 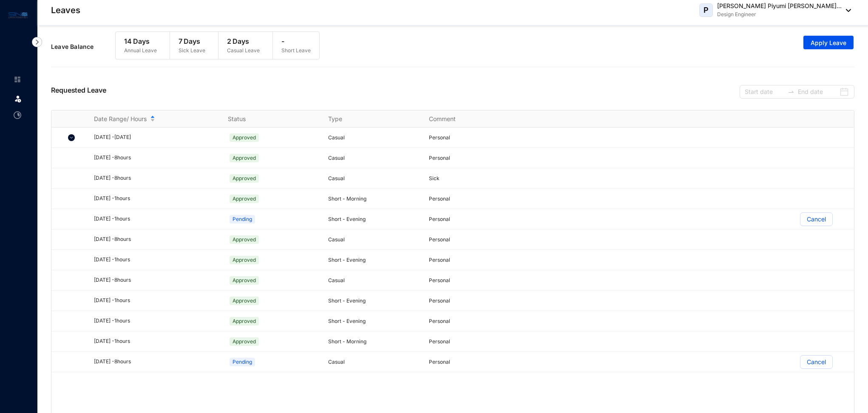 I want to click on th: Comment, so click(x=469, y=119).